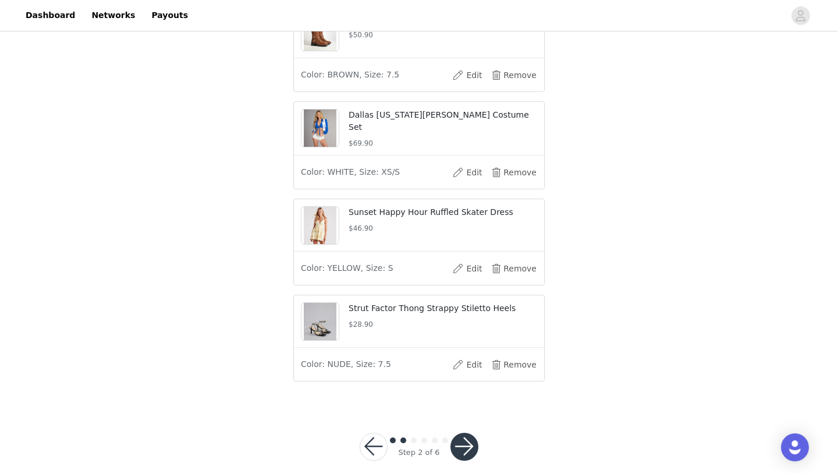 This screenshot has width=838, height=473. What do you see at coordinates (113, 15) in the screenshot?
I see `a: Networks` at bounding box center [113, 15].